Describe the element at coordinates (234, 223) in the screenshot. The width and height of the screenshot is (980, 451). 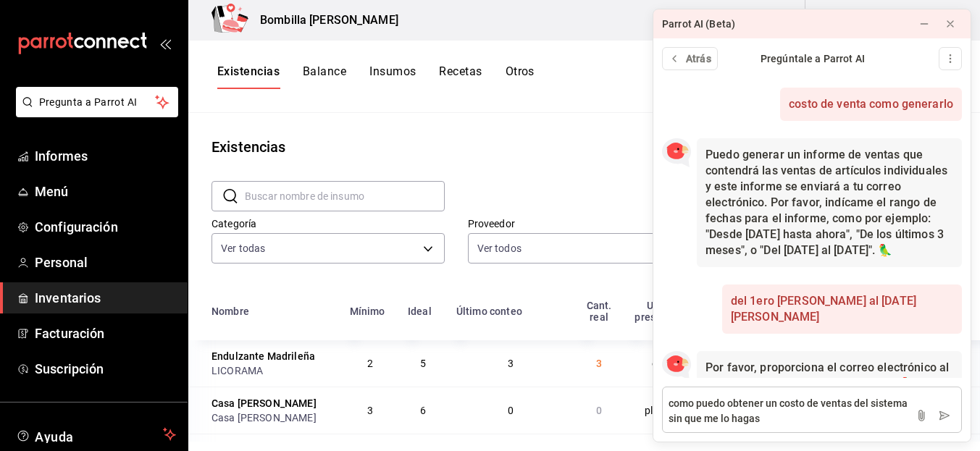
I see `font: Categoría` at that location.